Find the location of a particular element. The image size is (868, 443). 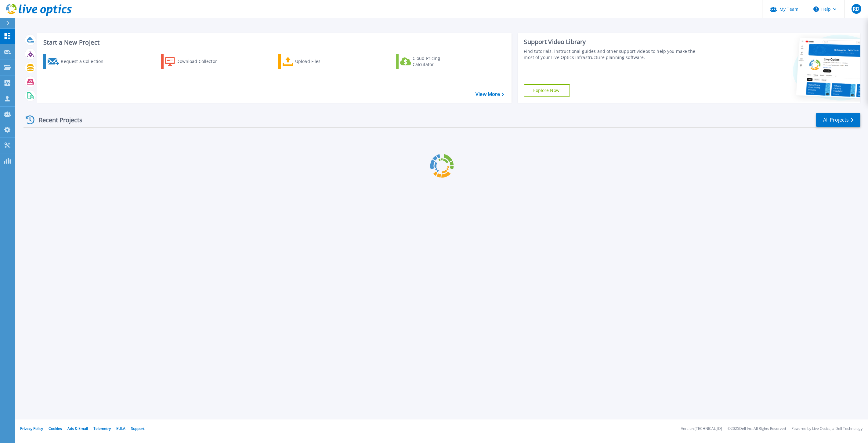

div: Download Collector is located at coordinates (201, 61).